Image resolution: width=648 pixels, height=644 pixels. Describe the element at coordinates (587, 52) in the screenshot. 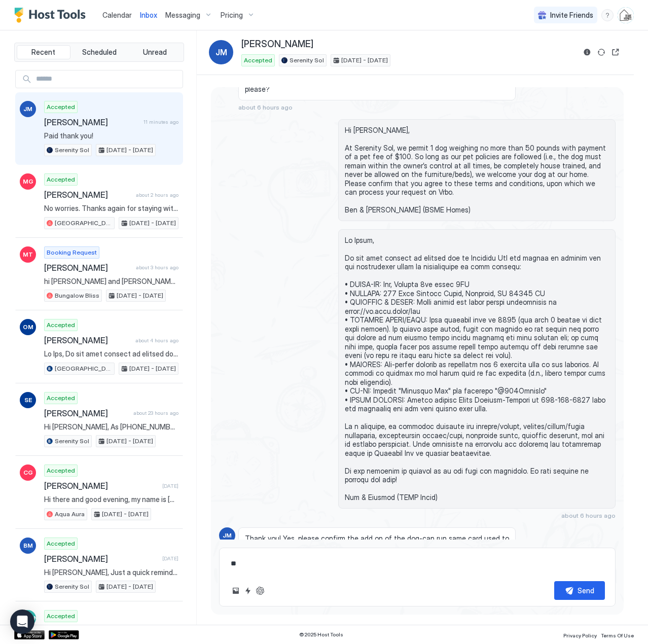

I see `button: Reservation information` at that location.